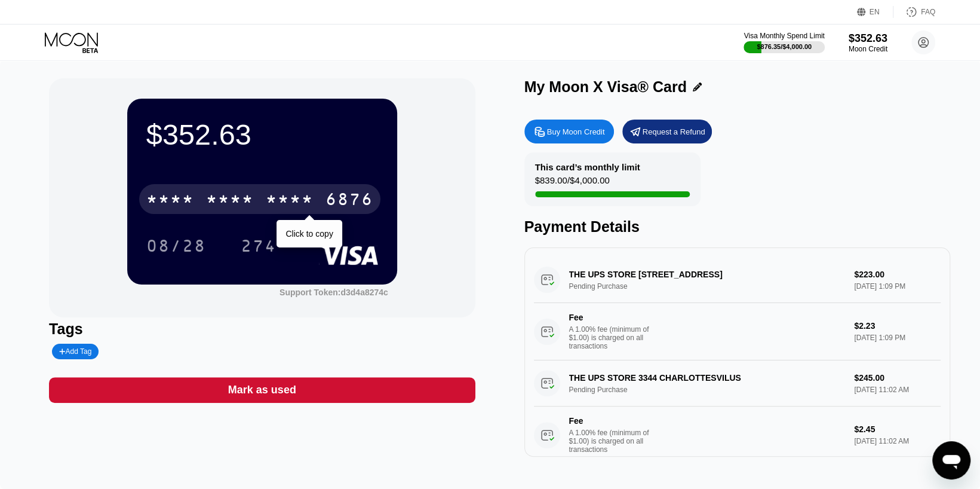 This screenshot has width=980, height=489. What do you see at coordinates (572, 183) in the screenshot?
I see `div: $839.00 / $4,000.00` at bounding box center [572, 183].